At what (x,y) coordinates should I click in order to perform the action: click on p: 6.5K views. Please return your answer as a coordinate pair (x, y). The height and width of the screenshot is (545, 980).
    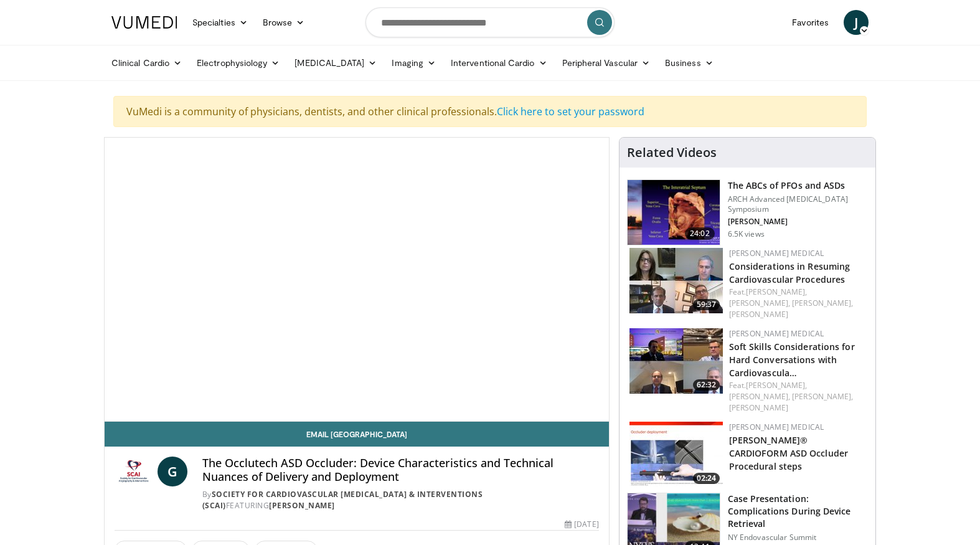
    Looking at the image, I should click on (746, 234).